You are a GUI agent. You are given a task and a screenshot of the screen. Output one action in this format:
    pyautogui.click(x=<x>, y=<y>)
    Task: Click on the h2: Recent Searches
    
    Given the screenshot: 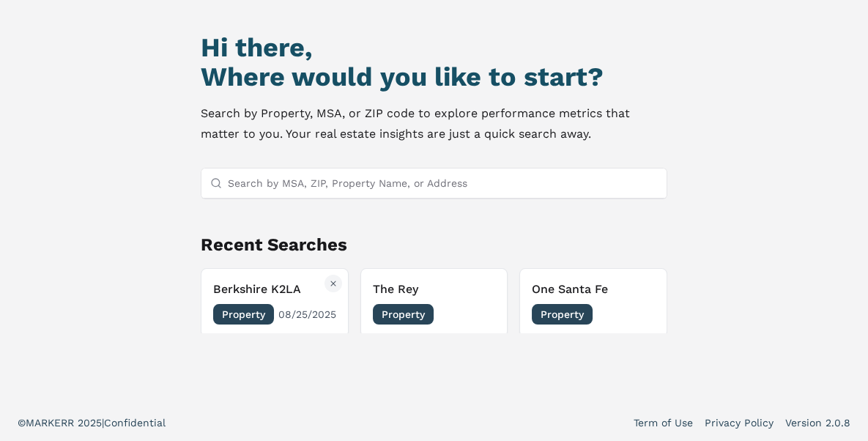 What is the action you would take?
    pyautogui.click(x=434, y=245)
    